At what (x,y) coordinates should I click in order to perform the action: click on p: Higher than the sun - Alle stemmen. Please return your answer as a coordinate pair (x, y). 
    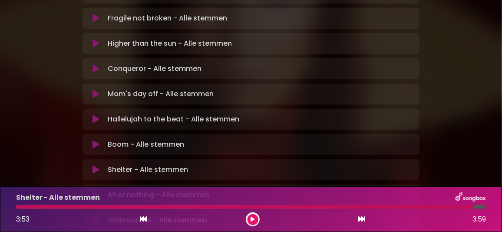
    Looking at the image, I should click on (170, 43).